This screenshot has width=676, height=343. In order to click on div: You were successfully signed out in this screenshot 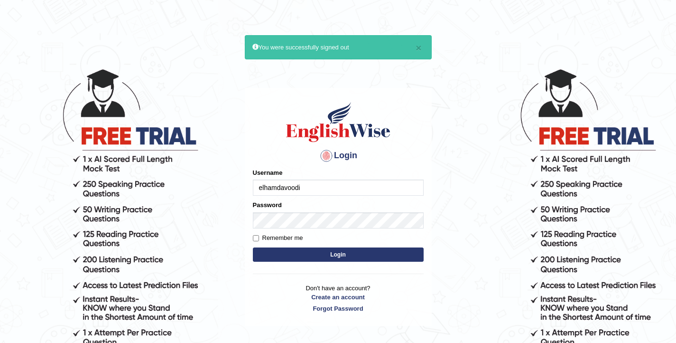, I will do `click(338, 47)`.